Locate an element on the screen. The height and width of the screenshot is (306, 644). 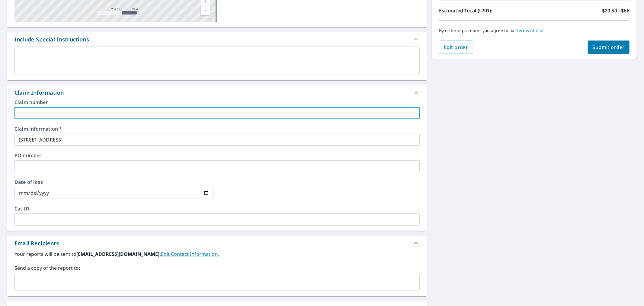
label: Claim number is located at coordinates (217, 102).